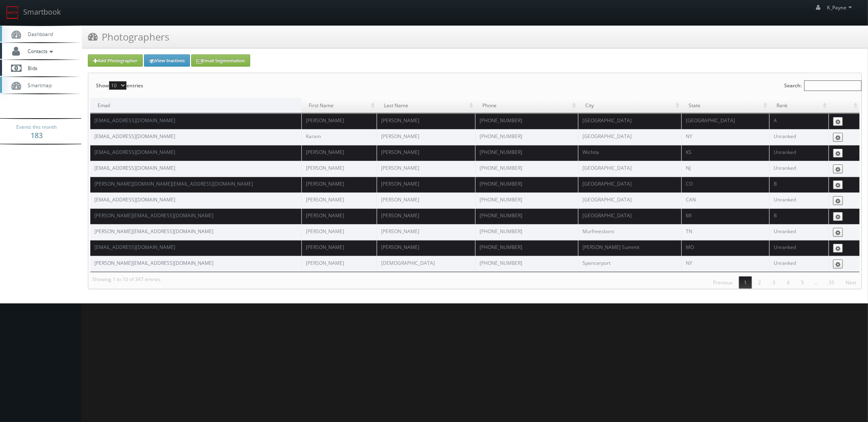 The height and width of the screenshot is (422, 868). I want to click on td: Spencerport, so click(630, 264).